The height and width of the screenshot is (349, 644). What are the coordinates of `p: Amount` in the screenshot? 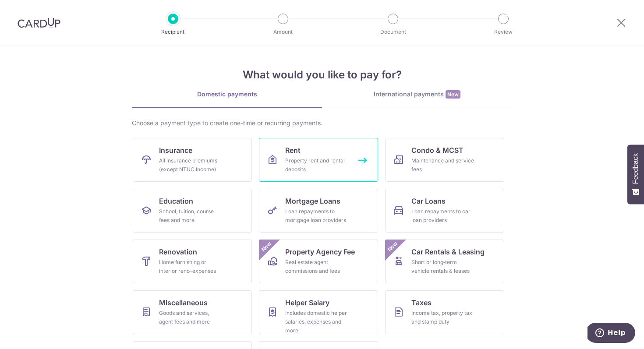 It's located at (283, 32).